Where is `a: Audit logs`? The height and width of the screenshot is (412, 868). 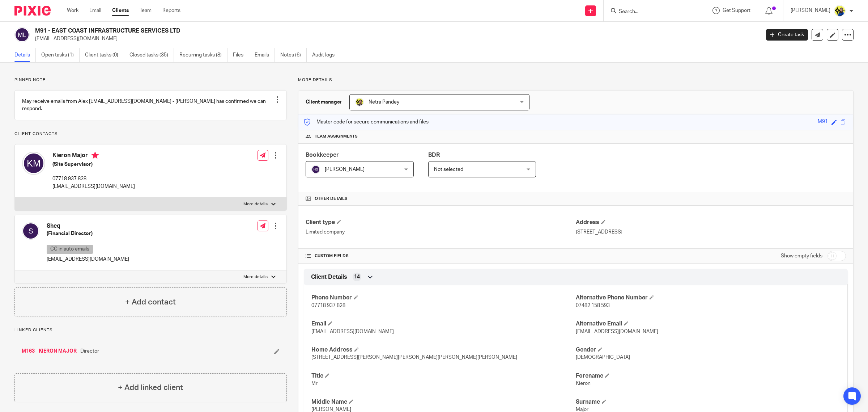 a: Audit logs is located at coordinates (326, 55).